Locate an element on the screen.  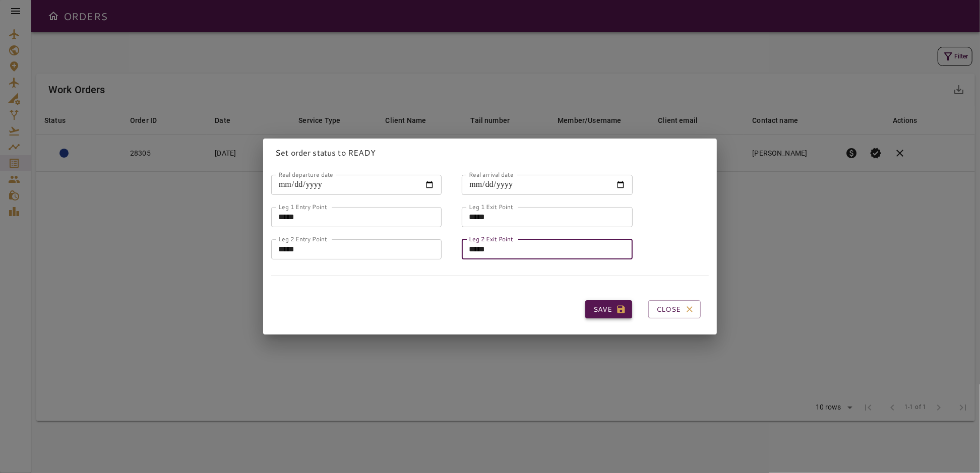
label: Real departure date is located at coordinates (305, 175).